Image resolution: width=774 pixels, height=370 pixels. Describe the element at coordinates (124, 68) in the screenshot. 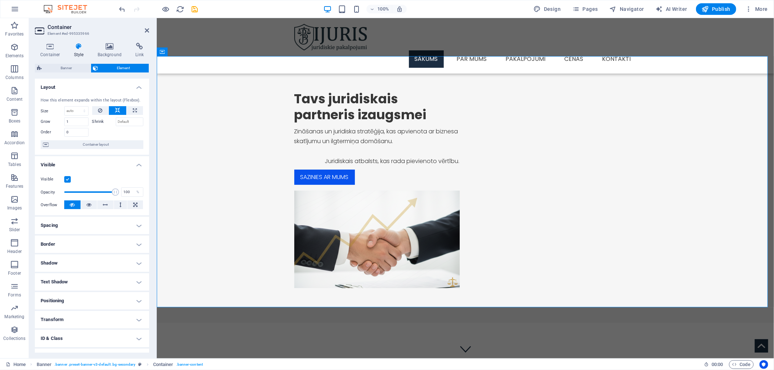

I see `span: Element` at that location.